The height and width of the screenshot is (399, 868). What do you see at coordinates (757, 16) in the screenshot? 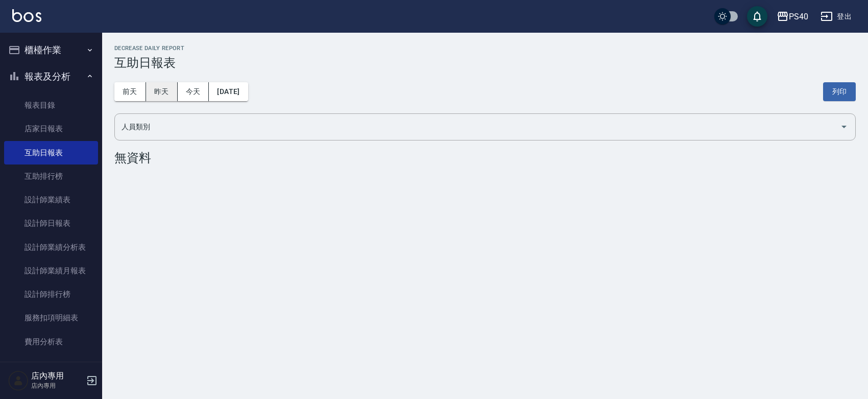
I see `button: save` at bounding box center [757, 16].